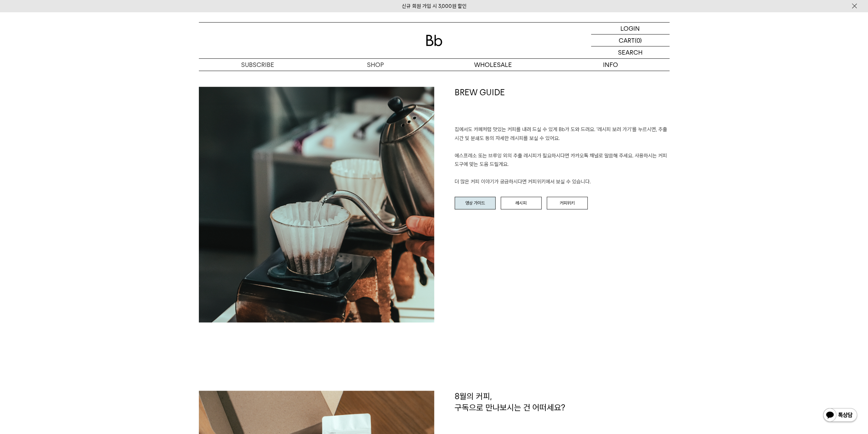  I want to click on p: 집에서도 카페처럼 맛있는 커피를 내려 드실 ﻿수 있게 Bb가 도와 드려요. '레시피 보러 가기'를 누르시면, 추출 시간 및 분쇄도 등의 자세한 레시피를 보실 수 있어요. 에스..., so click(562, 155).